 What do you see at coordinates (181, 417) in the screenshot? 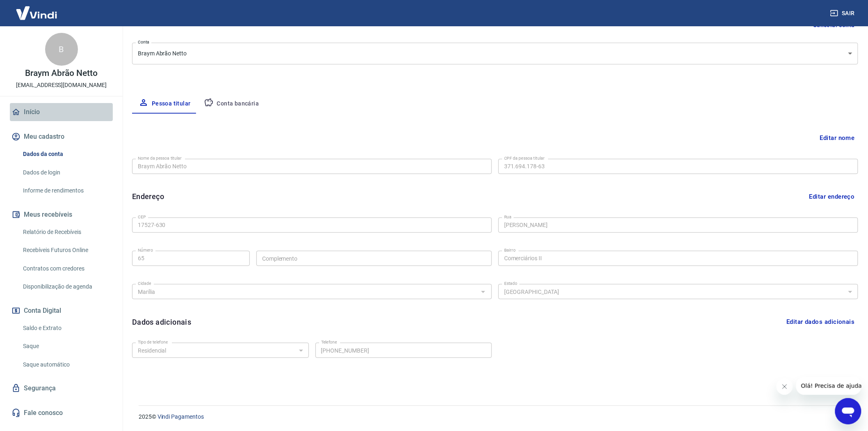
I see `a: Vindi Pagamentos` at bounding box center [181, 417].